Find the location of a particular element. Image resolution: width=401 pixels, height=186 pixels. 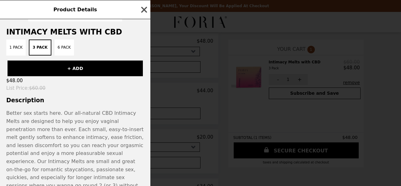

button: 6 pack is located at coordinates (64, 47).